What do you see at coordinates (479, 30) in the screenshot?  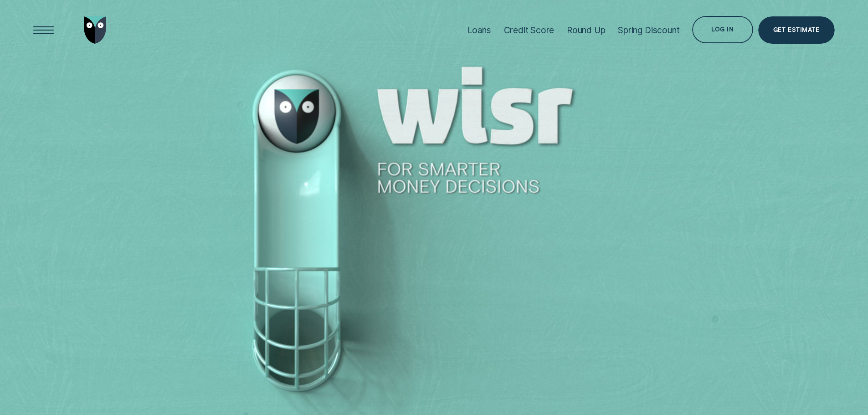 I see `div: Loans` at bounding box center [479, 30].